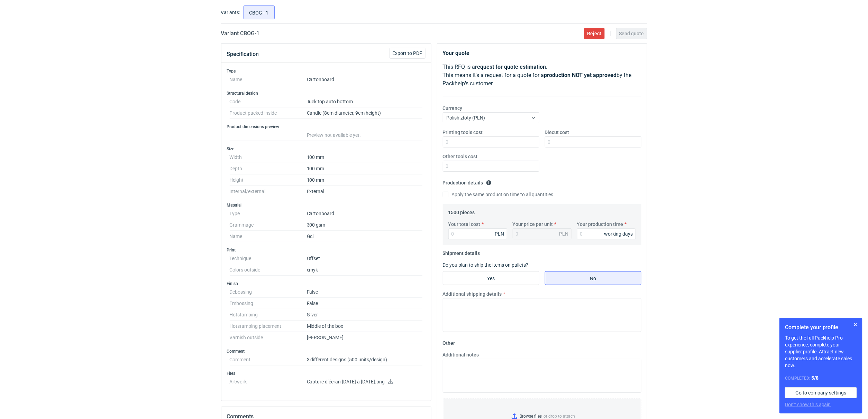  I want to click on button: Don’t show this again, so click(808, 404).